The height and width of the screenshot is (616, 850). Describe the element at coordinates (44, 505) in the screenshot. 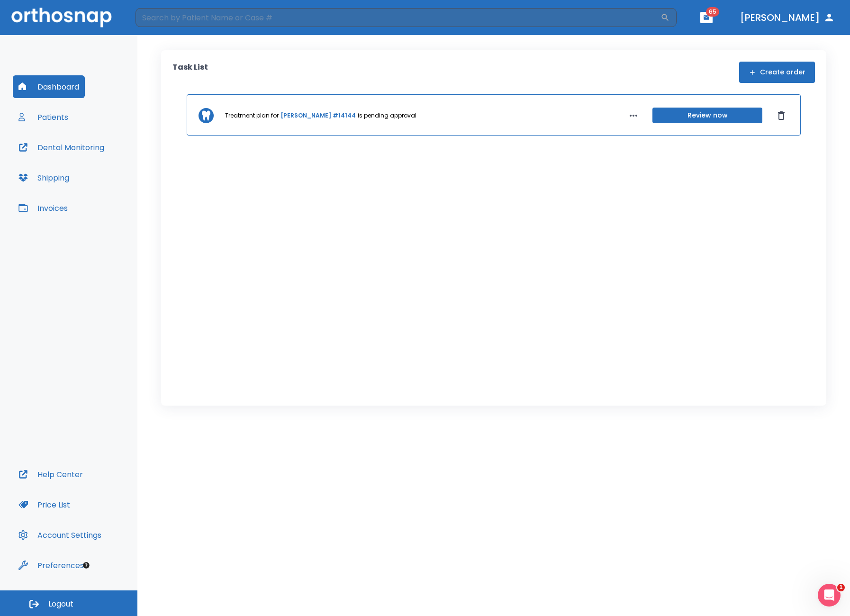

I see `button: Price List` at that location.